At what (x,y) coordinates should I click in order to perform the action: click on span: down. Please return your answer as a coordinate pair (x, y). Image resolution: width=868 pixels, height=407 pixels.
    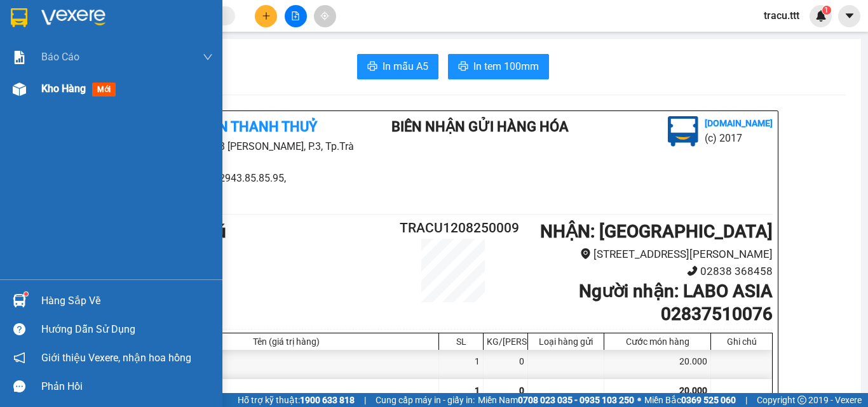
    Looking at the image, I should click on (207, 57).